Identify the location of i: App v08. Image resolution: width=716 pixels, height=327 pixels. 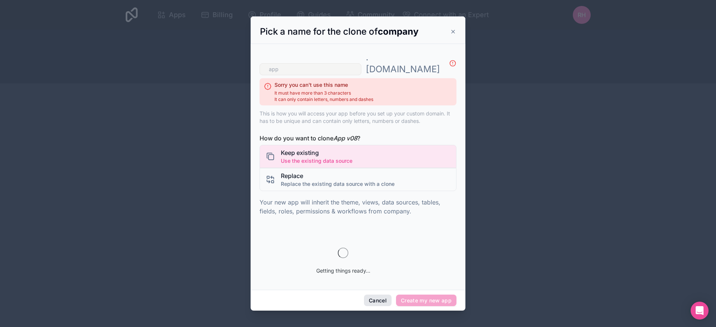
(345, 138).